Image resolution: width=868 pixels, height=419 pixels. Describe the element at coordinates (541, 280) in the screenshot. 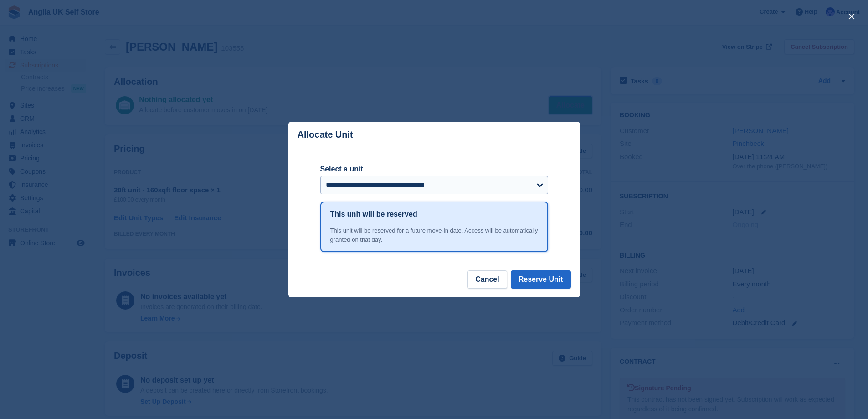

I see `button: Reserve Unit` at that location.